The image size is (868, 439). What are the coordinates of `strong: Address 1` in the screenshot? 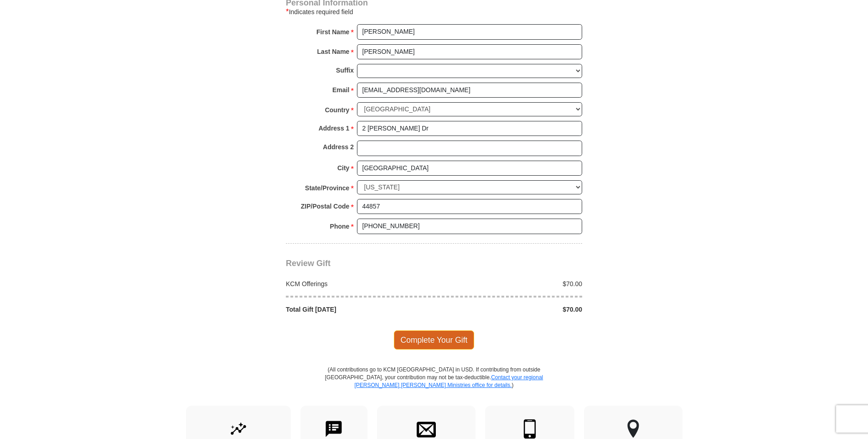 It's located at (334, 128).